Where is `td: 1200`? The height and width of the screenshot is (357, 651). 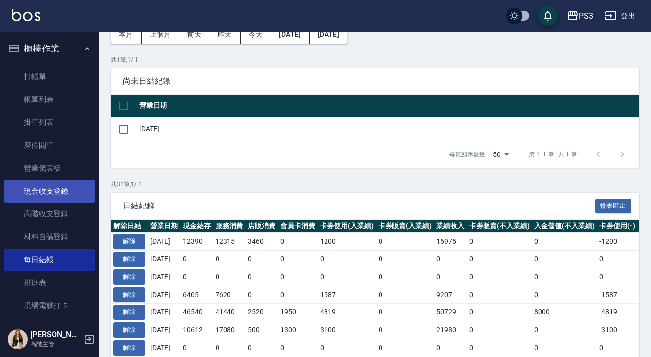
td: 1200 is located at coordinates (347, 242).